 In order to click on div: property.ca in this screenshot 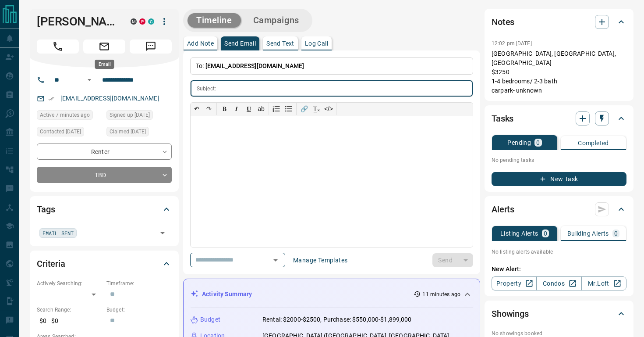, I will do `click(143, 22)`.